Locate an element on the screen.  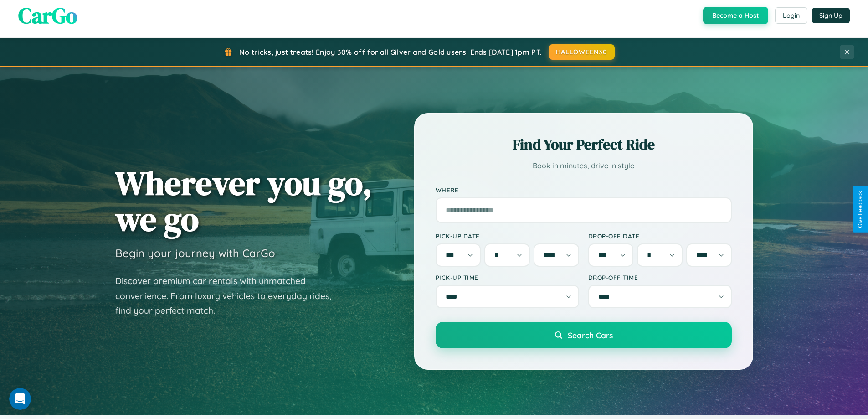
h2: Find Your Perfect Ride is located at coordinates (584, 145).